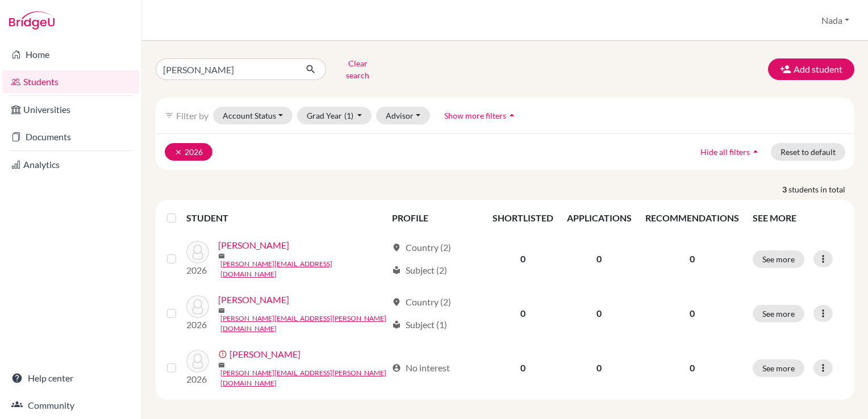 The width and height of the screenshot is (868, 419). What do you see at coordinates (71, 406) in the screenshot?
I see `a: Community` at bounding box center [71, 406].